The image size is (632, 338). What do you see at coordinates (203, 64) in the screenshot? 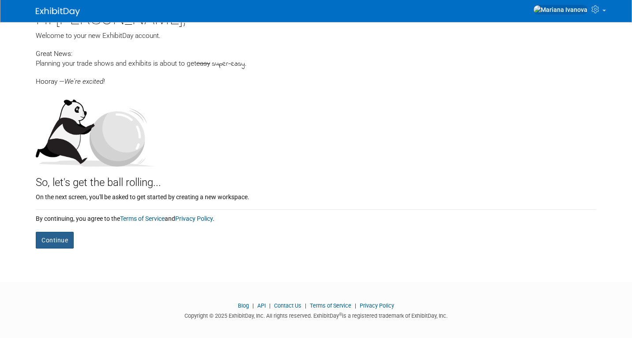
I see `span: easy` at bounding box center [203, 64].